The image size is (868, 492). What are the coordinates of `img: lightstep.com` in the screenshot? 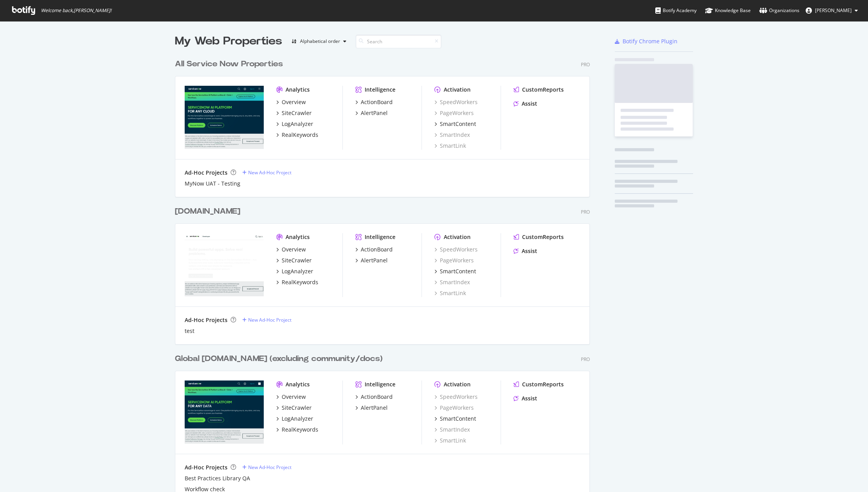 It's located at (224, 117).